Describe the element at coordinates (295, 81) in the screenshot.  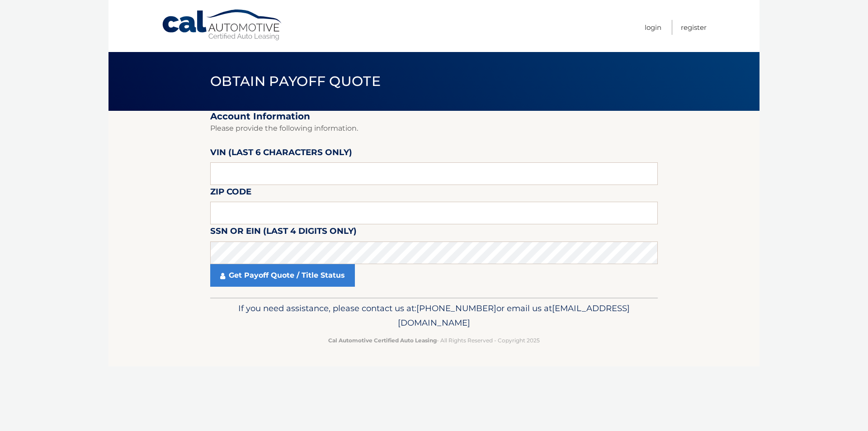
I see `span: Obtain Payoff Quote` at that location.